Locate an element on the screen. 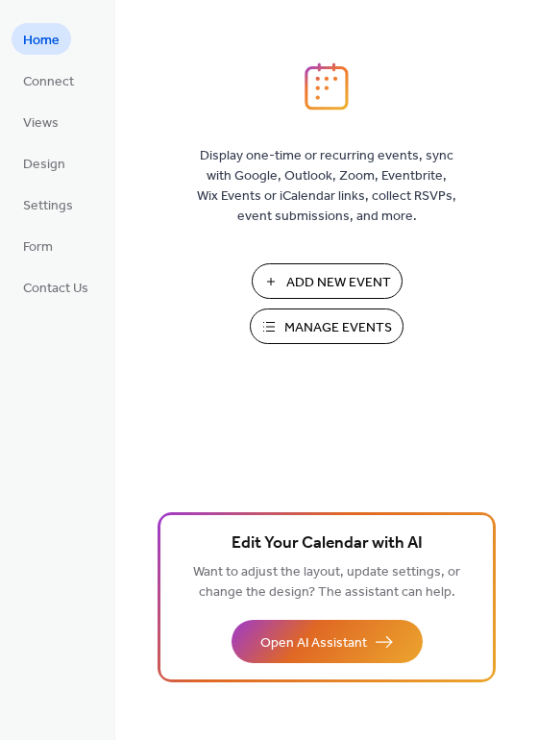  button: Open AI Assistant is located at coordinates (327, 641).